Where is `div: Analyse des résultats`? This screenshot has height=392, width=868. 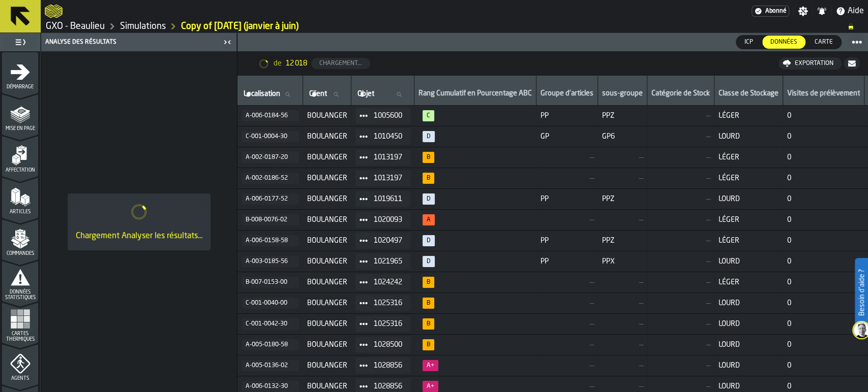 div: Analyse des résultats is located at coordinates (132, 42).